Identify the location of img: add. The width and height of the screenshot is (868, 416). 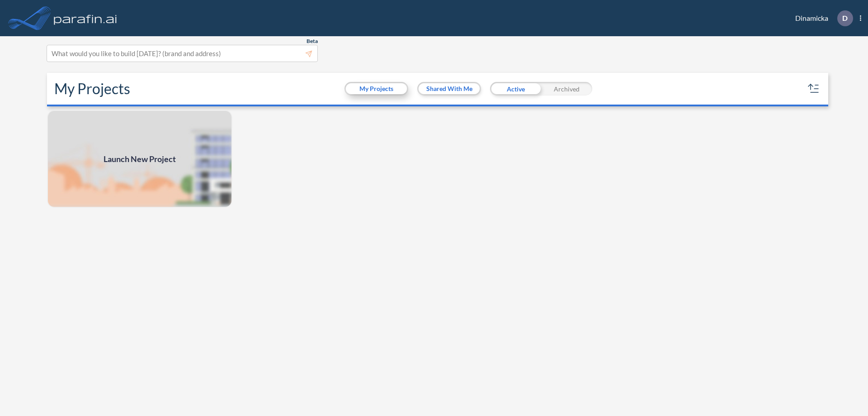
(140, 159).